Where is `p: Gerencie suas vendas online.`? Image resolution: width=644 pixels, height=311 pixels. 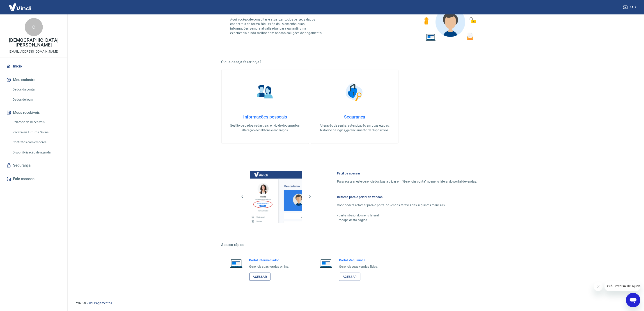 p: Gerencie suas vendas online. is located at coordinates (270, 266).